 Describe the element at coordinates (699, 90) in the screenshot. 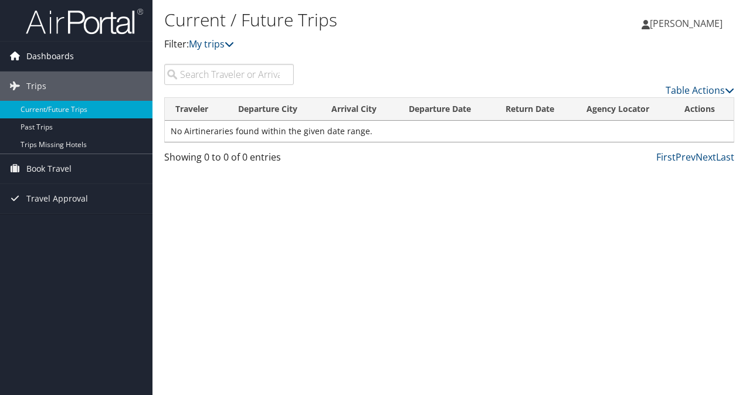

I see `a: Table Actions` at that location.